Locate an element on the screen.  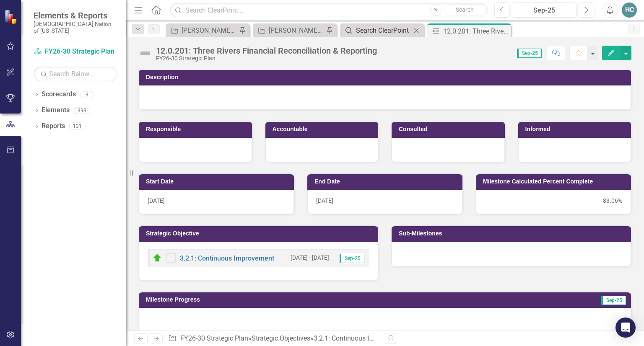
span: Search is located at coordinates (465, 10).